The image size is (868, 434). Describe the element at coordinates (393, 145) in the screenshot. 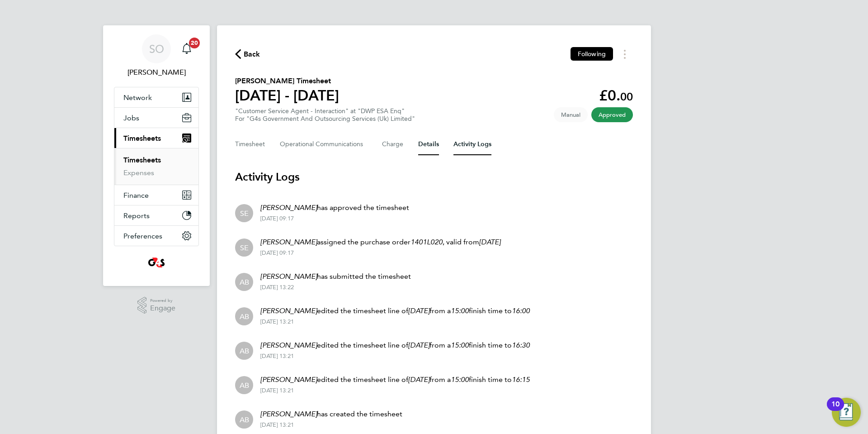

I see `button: Charge` at that location.